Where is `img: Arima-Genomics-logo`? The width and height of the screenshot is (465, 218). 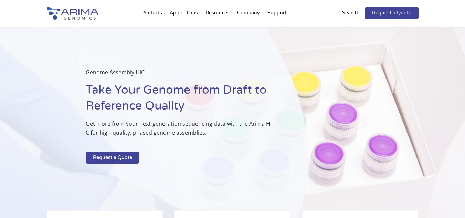
img: Arima-Genomics-logo is located at coordinates (73, 13).